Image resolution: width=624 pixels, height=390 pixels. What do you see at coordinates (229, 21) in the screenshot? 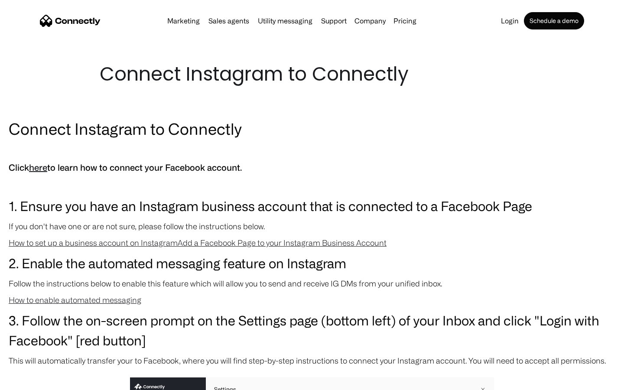
I see `a: Sales agents` at bounding box center [229, 21].